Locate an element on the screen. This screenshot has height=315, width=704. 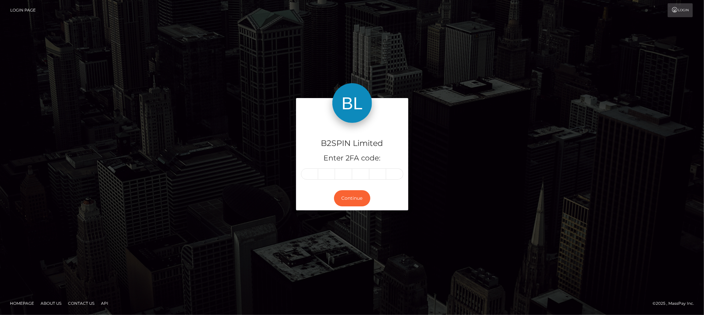
h5: Enter 2FA code: is located at coordinates (352, 158).